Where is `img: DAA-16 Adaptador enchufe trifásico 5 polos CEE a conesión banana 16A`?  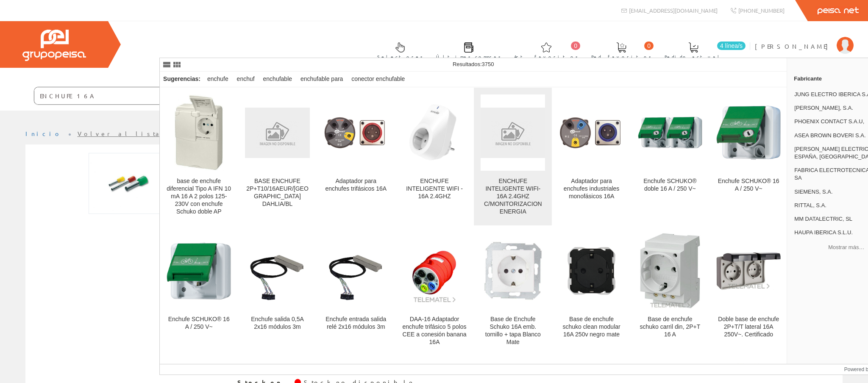
img: DAA-16 Adaptador enchufe trifásico 5 polos CEE a conesión banana 16A is located at coordinates (434, 271).